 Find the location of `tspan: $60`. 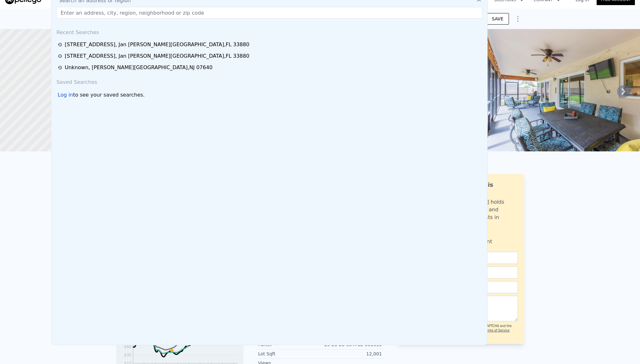

tspan: $60 is located at coordinates (128, 346).